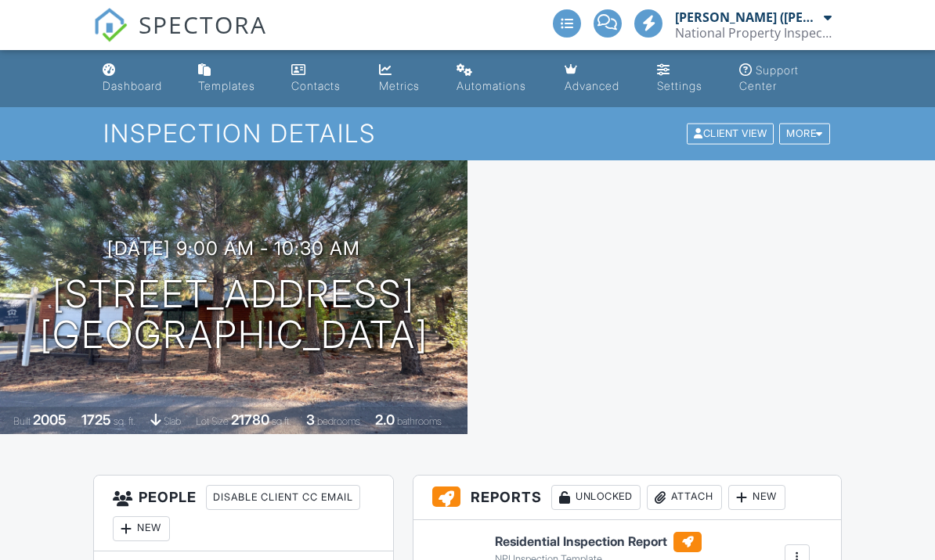 Image resolution: width=935 pixels, height=560 pixels. What do you see at coordinates (786, 78) in the screenshot?
I see `a: Support Center` at bounding box center [786, 78].